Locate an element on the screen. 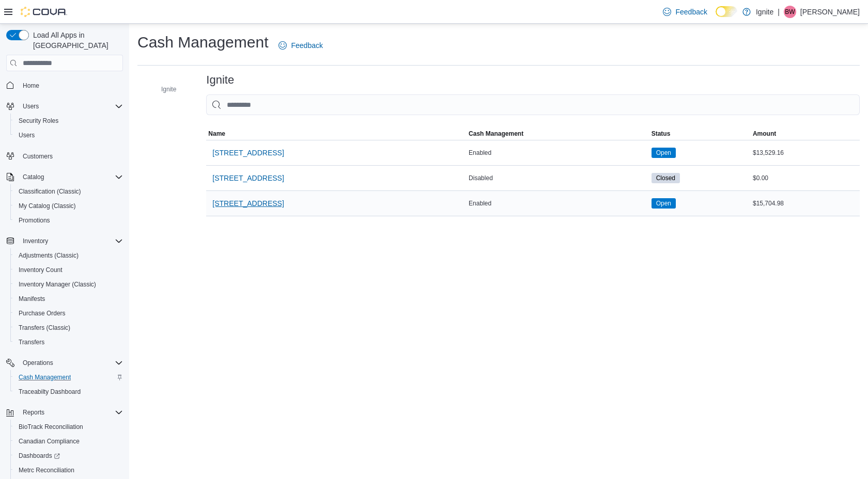  a: Transfers is located at coordinates (31, 342).